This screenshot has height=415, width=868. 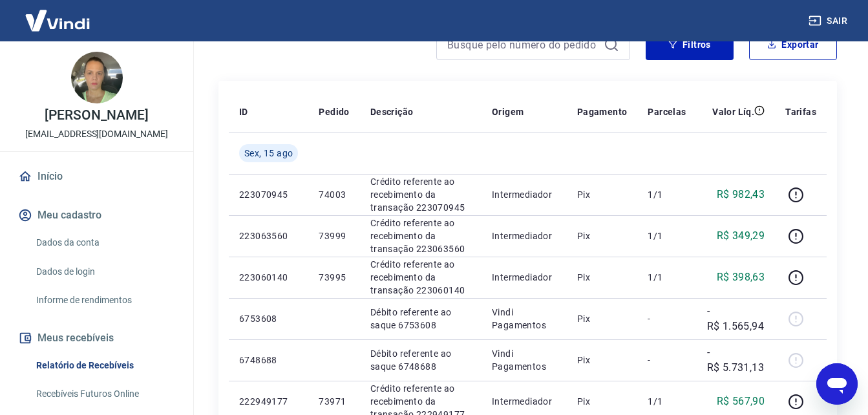 I want to click on p: 6748688, so click(x=268, y=361).